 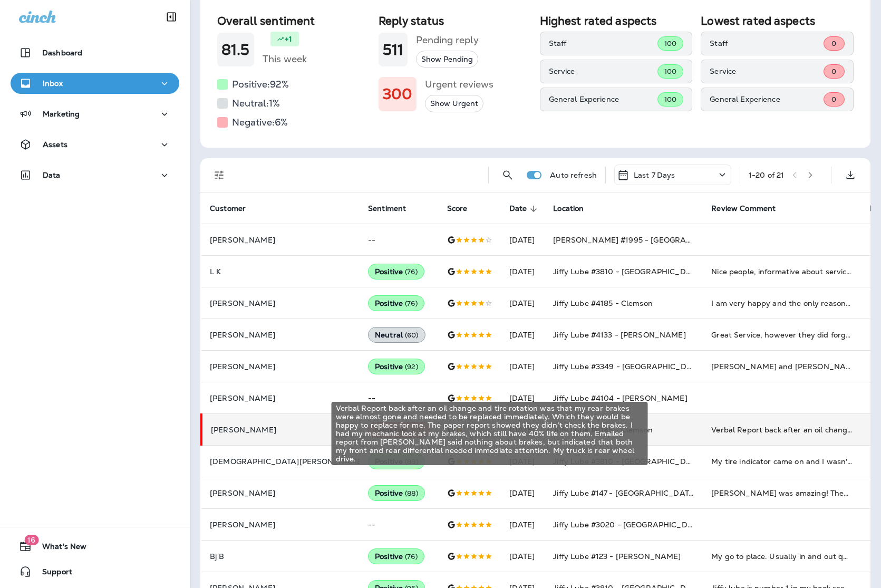 I want to click on p: Marketing, so click(x=61, y=114).